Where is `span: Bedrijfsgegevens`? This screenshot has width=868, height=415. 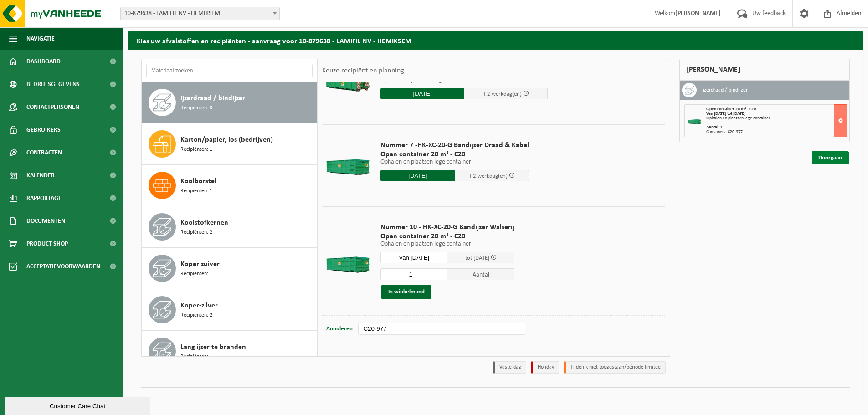 span: Bedrijfsgegevens is located at coordinates (53, 84).